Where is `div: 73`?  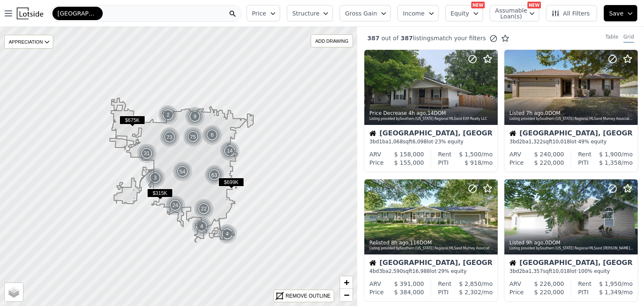
div: 73 is located at coordinates (169, 138).